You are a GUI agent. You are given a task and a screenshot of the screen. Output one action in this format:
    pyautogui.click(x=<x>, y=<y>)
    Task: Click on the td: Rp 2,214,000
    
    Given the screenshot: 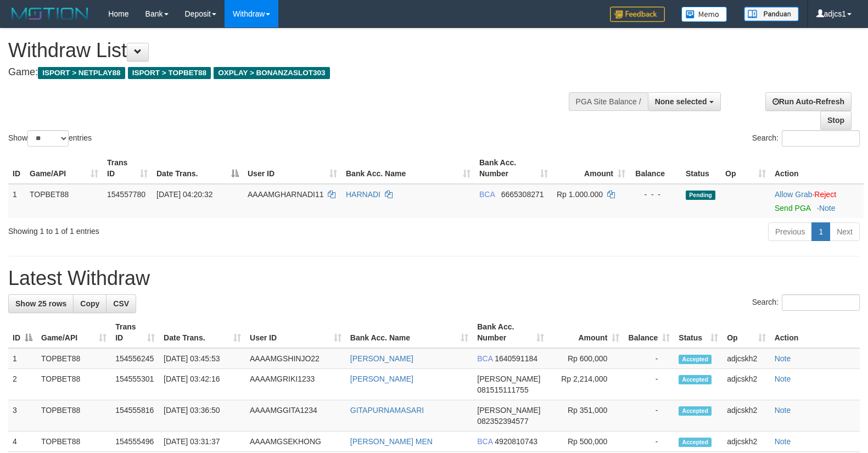 What is the action you would take?
    pyautogui.click(x=586, y=385)
    